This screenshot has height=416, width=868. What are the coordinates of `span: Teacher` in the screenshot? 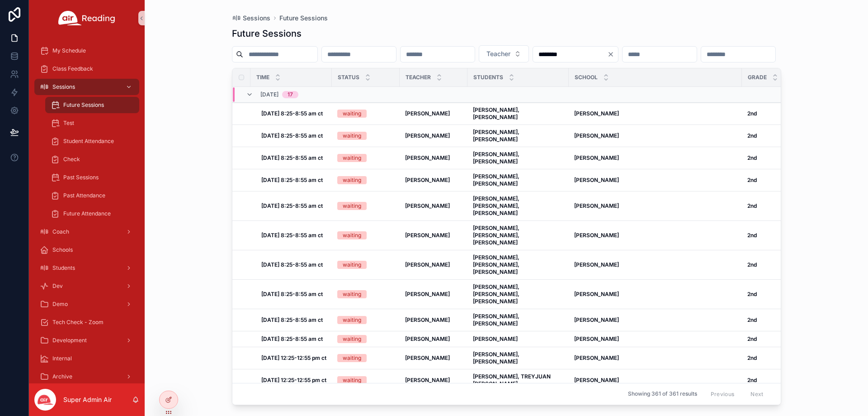 It's located at (498, 54).